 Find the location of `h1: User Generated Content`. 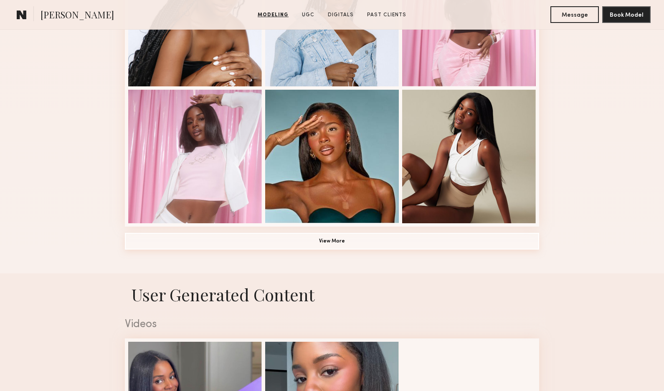

h1: User Generated Content is located at coordinates (332, 294).